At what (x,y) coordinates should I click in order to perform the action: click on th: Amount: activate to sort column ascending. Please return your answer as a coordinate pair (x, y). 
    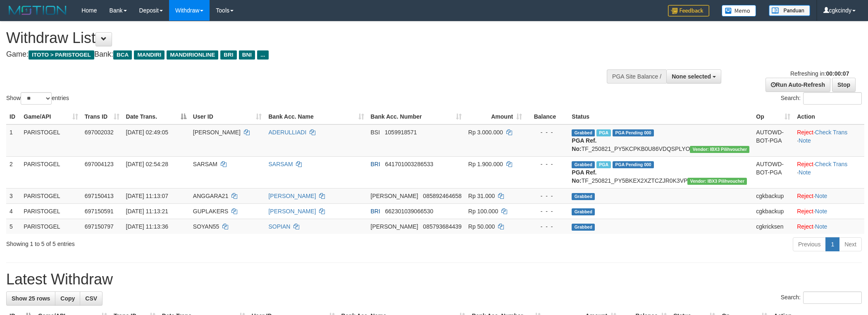
    Looking at the image, I should click on (495, 117).